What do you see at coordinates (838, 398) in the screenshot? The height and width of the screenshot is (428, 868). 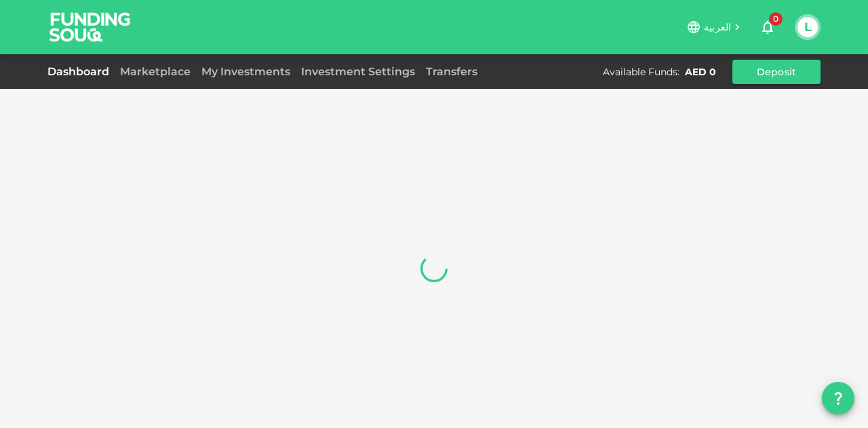 I see `button: question` at bounding box center [838, 398].